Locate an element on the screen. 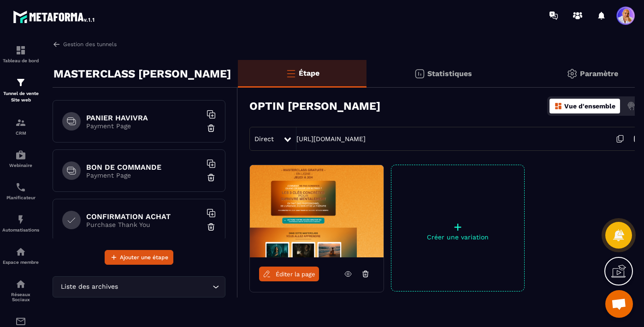  img: email is located at coordinates (21, 322).